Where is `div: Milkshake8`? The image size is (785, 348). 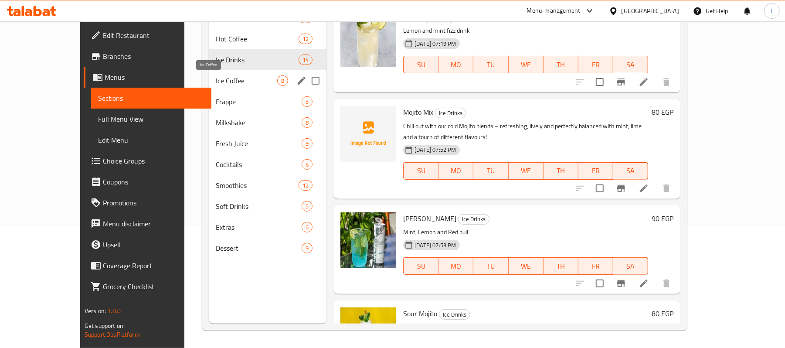 div: Milkshake8 is located at coordinates (268, 122).